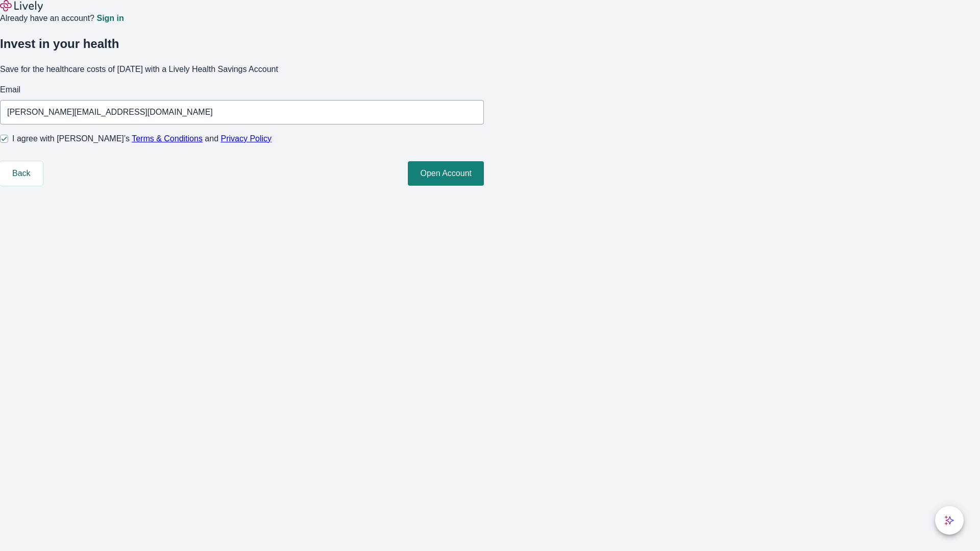 The width and height of the screenshot is (980, 551). I want to click on a: Terms & Conditions, so click(167, 138).